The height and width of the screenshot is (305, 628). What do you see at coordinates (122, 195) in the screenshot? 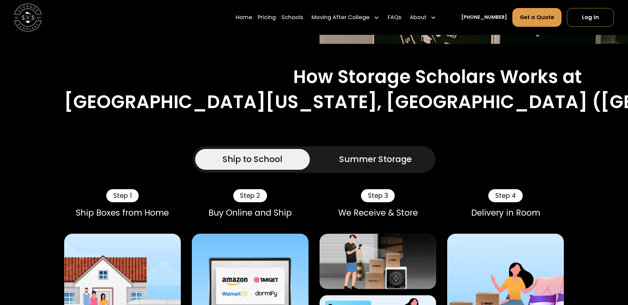
I see `div: Step 1` at bounding box center [122, 195].